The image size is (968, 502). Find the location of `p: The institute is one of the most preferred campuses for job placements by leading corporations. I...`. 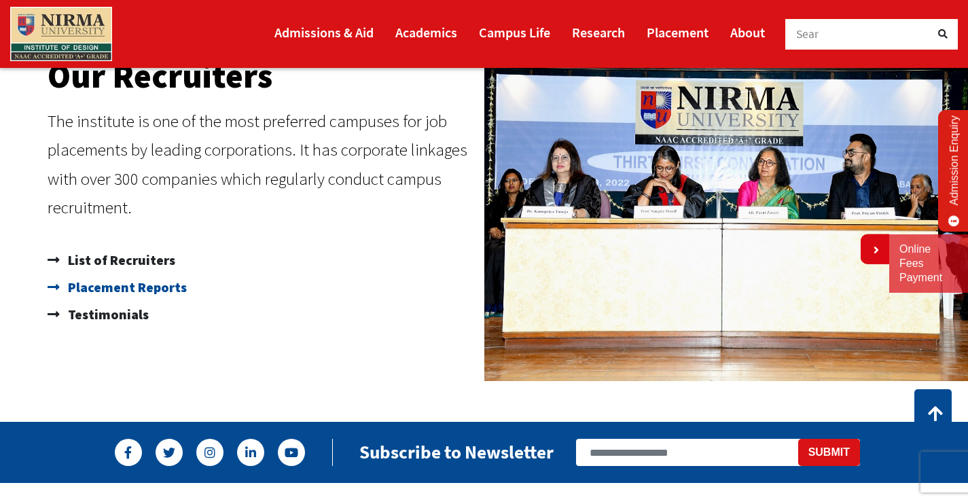

p: The institute is one of the most preferred campuses for job placements by leading corporations. I... is located at coordinates (262, 164).